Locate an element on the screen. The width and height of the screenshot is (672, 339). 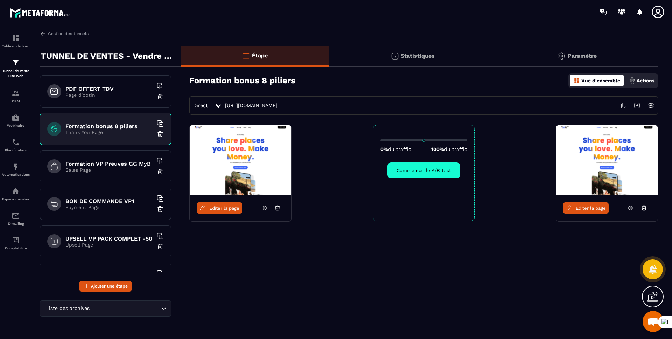
div: Mở cuộc trò chuyện is located at coordinates (653, 321).